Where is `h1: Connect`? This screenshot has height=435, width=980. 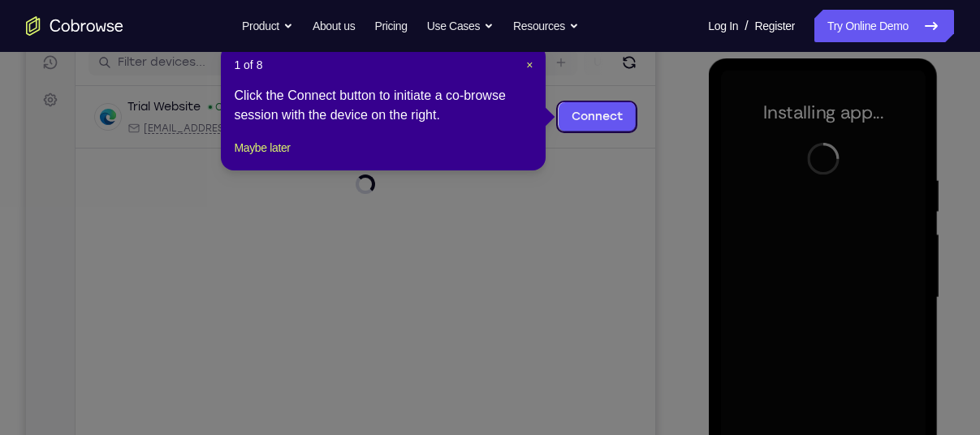
h1: Connect is located at coordinates (107, 22).